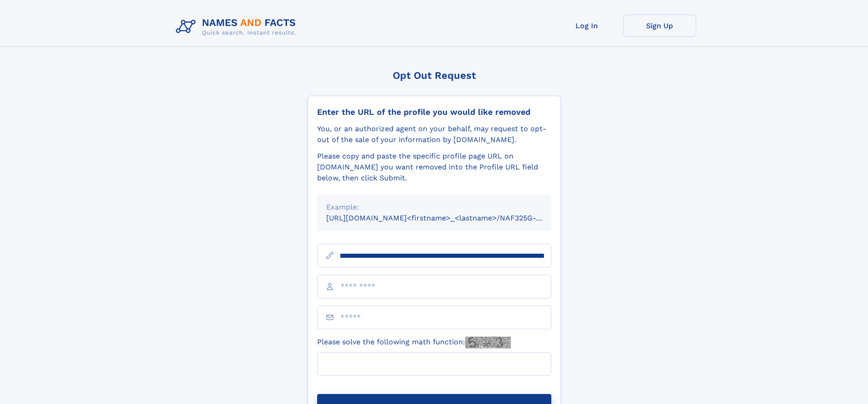 The width and height of the screenshot is (868, 404). Describe the element at coordinates (434, 112) in the screenshot. I see `div: Enter the URL of the profile you would like removed` at that location.